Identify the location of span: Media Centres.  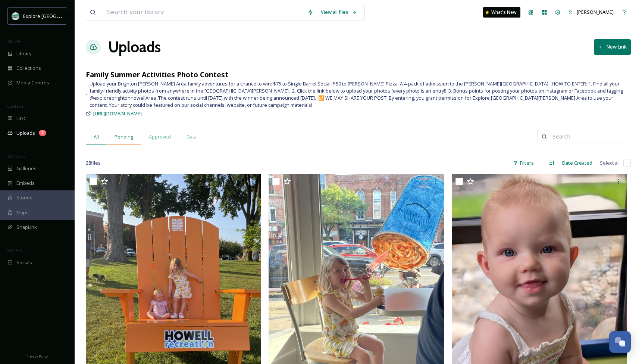
(33, 83).